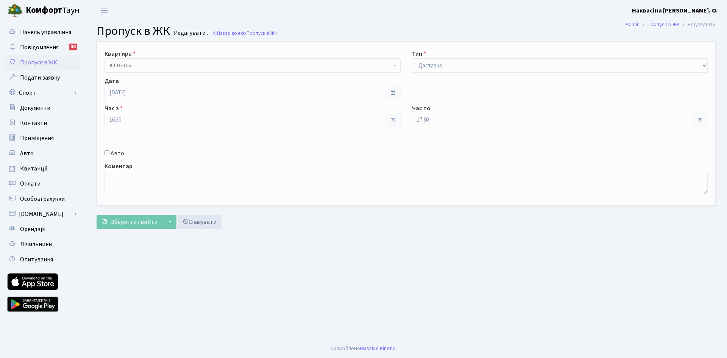 This screenshot has width=727, height=358. What do you see at coordinates (200, 222) in the screenshot?
I see `a: Скасувати` at bounding box center [200, 222].